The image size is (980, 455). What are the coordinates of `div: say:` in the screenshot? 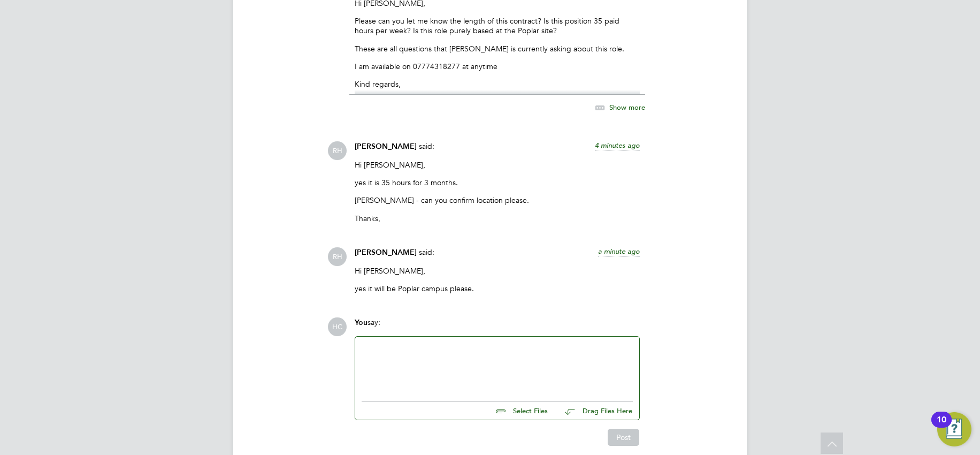 It's located at (497, 326).